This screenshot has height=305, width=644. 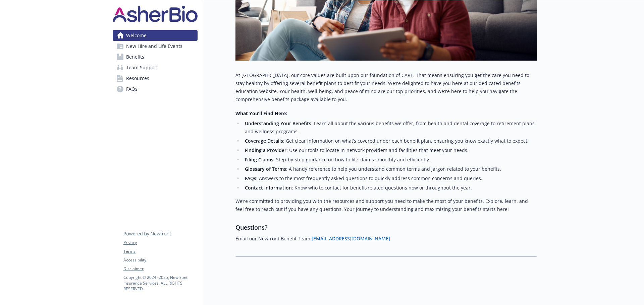 I want to click on strong: What You’ll Find Here:, so click(x=262, y=113).